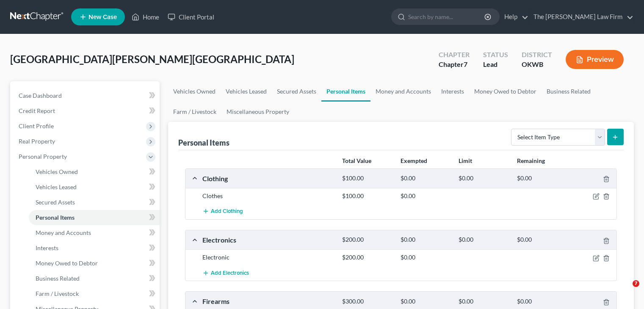 Image resolution: width=644 pixels, height=309 pixels. Describe the element at coordinates (537, 64) in the screenshot. I see `div: OKWB` at that location.